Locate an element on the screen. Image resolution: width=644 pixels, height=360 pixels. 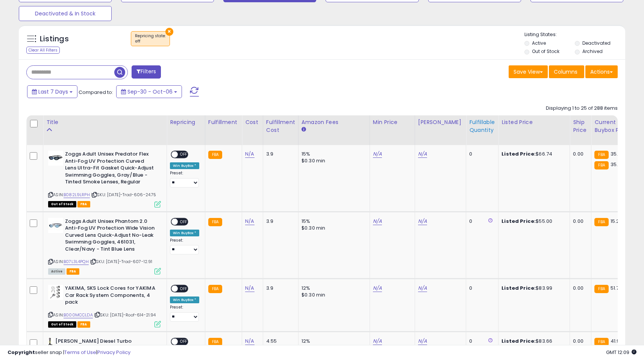
a: B07L3L4PQH is located at coordinates (76, 261).